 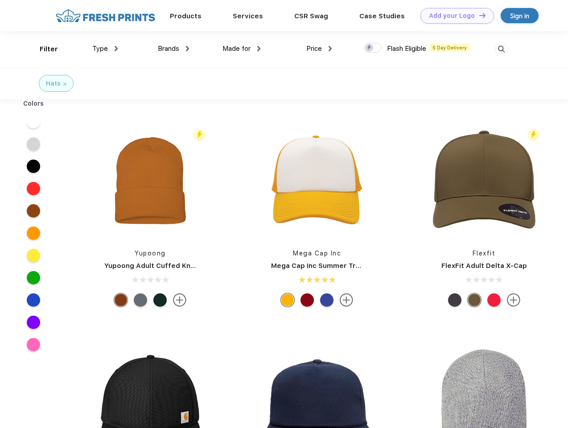 I want to click on div: Filter, so click(x=49, y=49).